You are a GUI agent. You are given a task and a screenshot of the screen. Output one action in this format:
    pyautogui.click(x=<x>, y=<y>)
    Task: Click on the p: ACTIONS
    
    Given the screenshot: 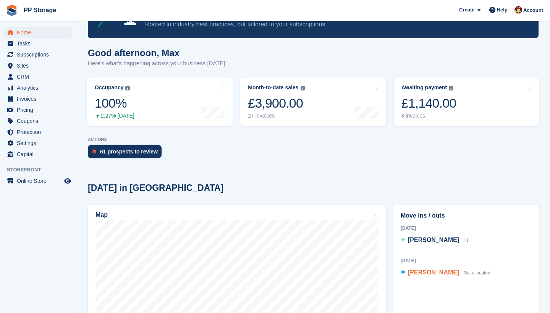 What is the action you would take?
    pyautogui.click(x=313, y=139)
    